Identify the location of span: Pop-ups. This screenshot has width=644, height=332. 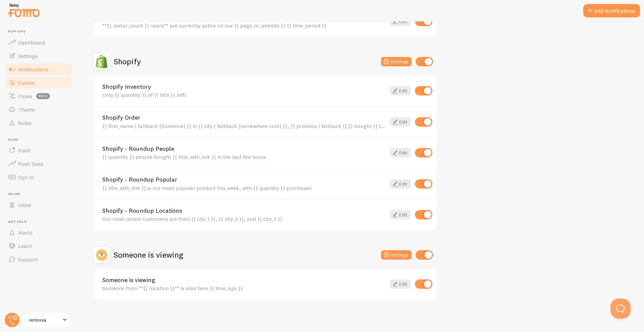
(41, 31).